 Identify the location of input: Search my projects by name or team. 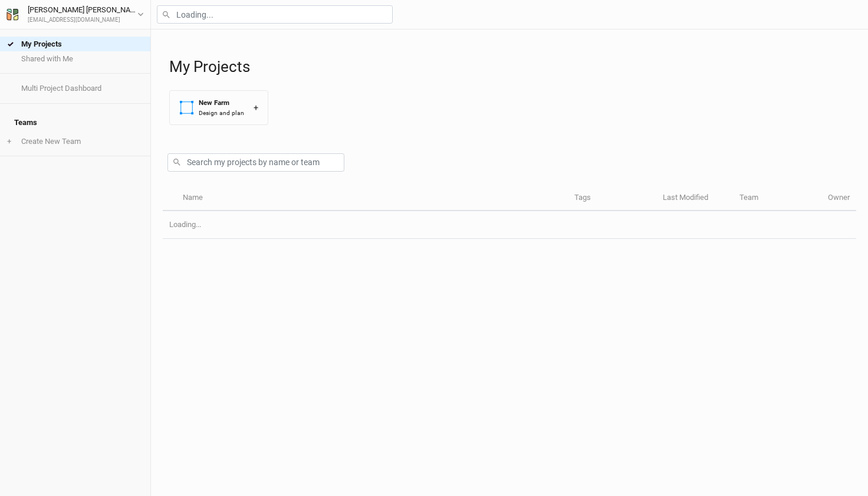
(256, 162).